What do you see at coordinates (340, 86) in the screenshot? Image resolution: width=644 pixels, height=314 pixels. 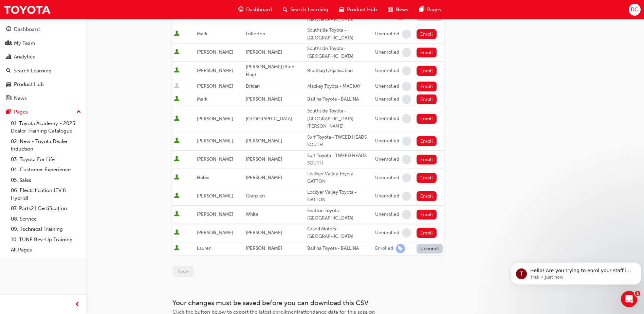 I see `div: Mackay Toyota - MACKAY` at bounding box center [340, 86].